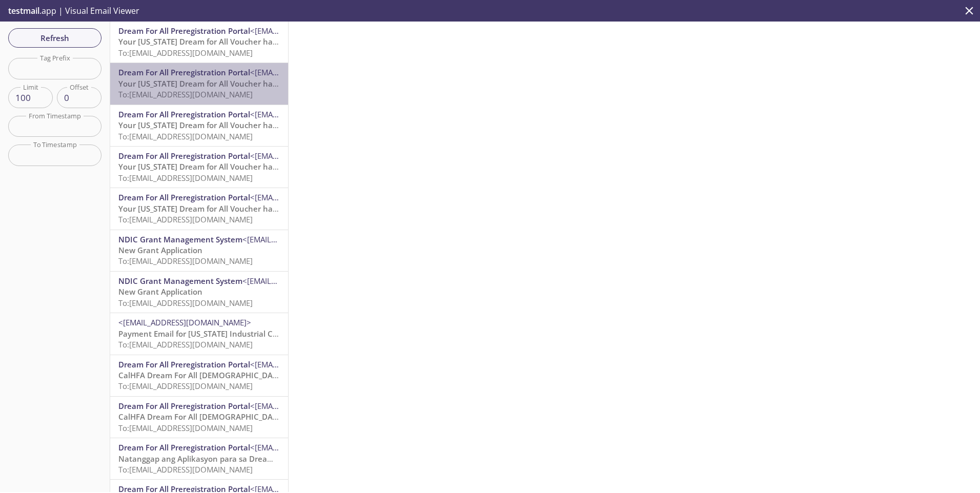 The height and width of the screenshot is (493, 980). I want to click on span: testmail, so click(24, 11).